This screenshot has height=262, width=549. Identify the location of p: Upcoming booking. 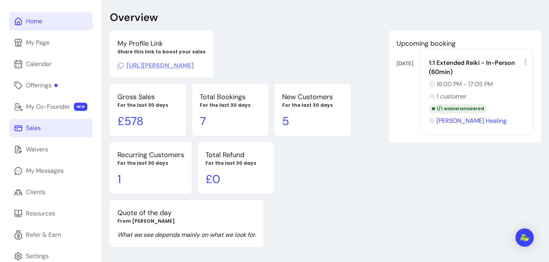
(465, 43).